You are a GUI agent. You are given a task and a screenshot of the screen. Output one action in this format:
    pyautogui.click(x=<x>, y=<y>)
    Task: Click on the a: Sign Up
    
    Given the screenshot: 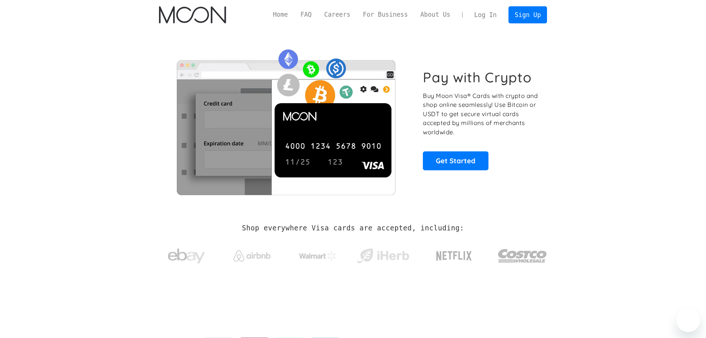 What is the action you would take?
    pyautogui.click(x=528, y=14)
    